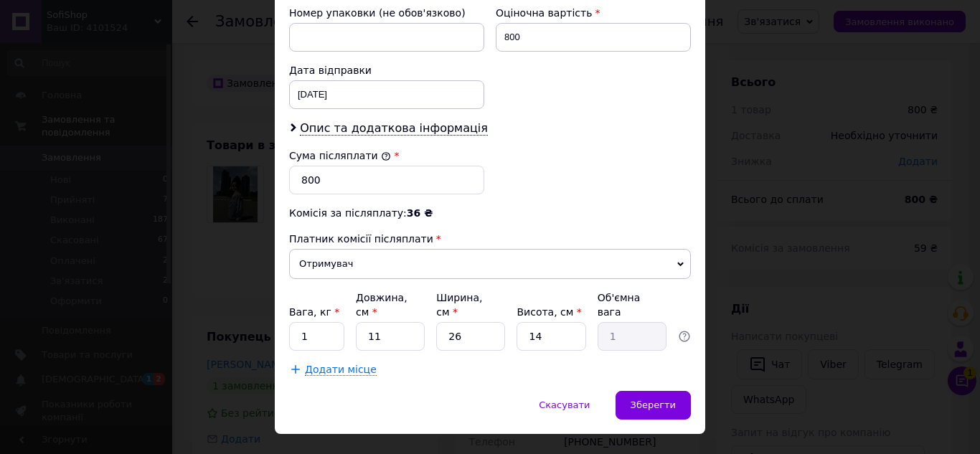 The height and width of the screenshot is (454, 980). What do you see at coordinates (653, 405) in the screenshot?
I see `span: Зберегти` at bounding box center [653, 405].